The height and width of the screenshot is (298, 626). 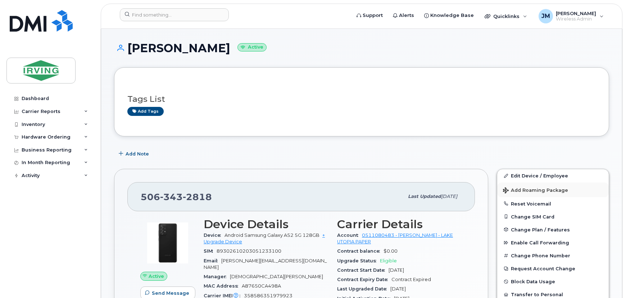 I want to click on span: $0.00, so click(x=390, y=251).